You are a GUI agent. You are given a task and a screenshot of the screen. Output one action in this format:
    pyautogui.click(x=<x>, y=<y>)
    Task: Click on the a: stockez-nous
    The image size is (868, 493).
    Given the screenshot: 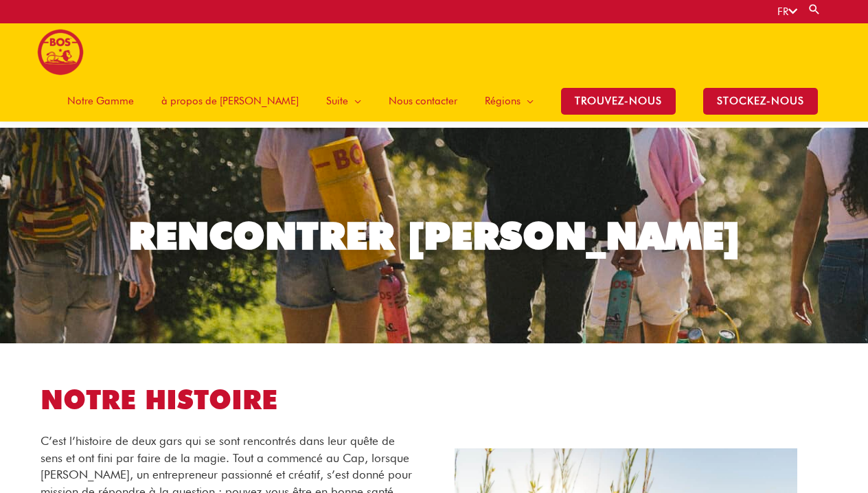 What is the action you would take?
    pyautogui.click(x=760, y=101)
    